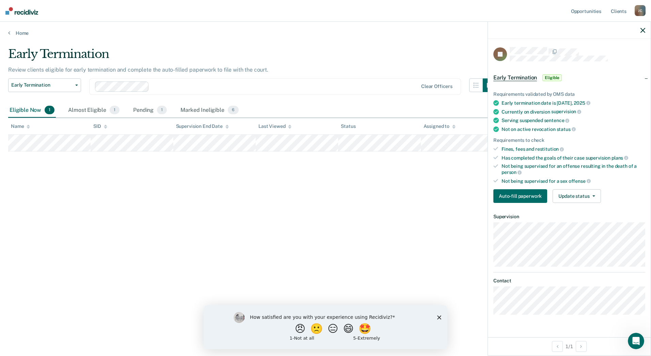 The image size is (651, 356). What do you see at coordinates (162, 24) in the screenshot?
I see `button: 5` at bounding box center [162, 24].